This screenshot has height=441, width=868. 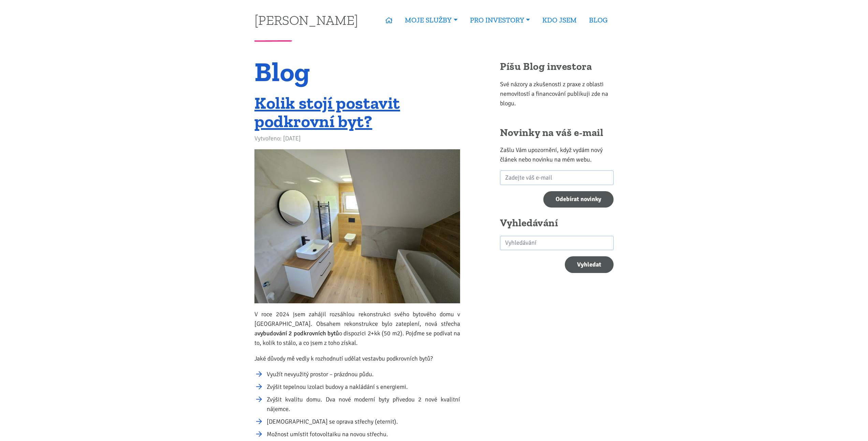 What do you see at coordinates (589, 265) in the screenshot?
I see `button: Vyhledat` at bounding box center [589, 265].